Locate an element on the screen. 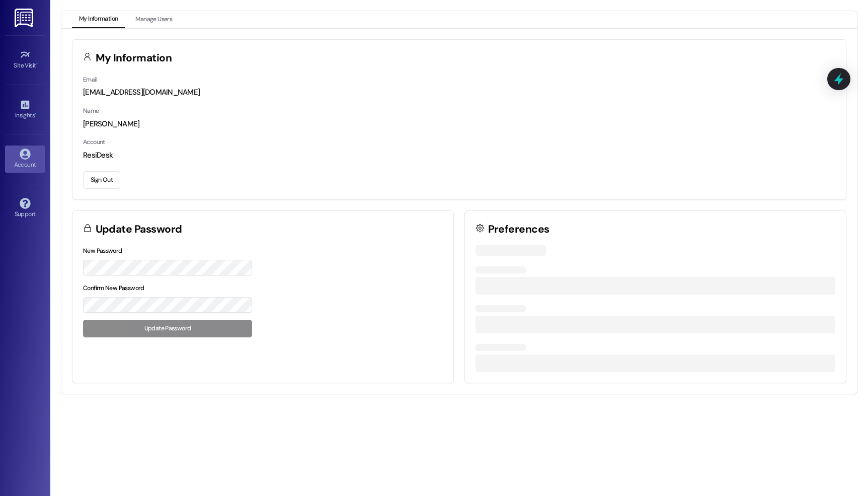 The height and width of the screenshot is (496, 868). img: ResiDesk Logo is located at coordinates (25, 18).